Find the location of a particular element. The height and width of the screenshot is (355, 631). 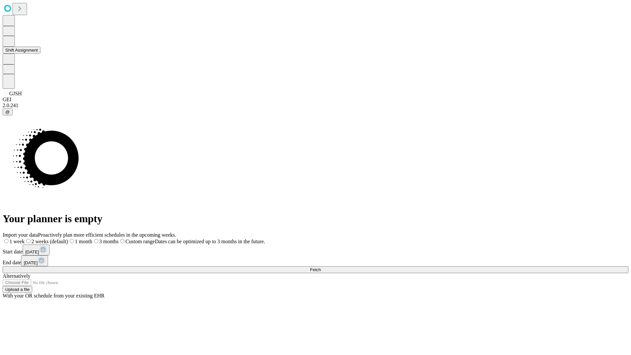

span: 1 month is located at coordinates (83, 241).